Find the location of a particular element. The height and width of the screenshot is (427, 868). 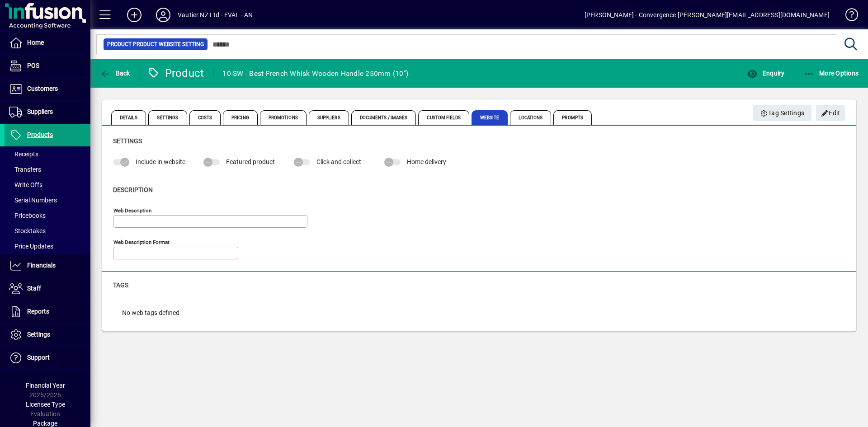

div: Vautier NZ Ltd - EVAL - AN is located at coordinates (215, 15).